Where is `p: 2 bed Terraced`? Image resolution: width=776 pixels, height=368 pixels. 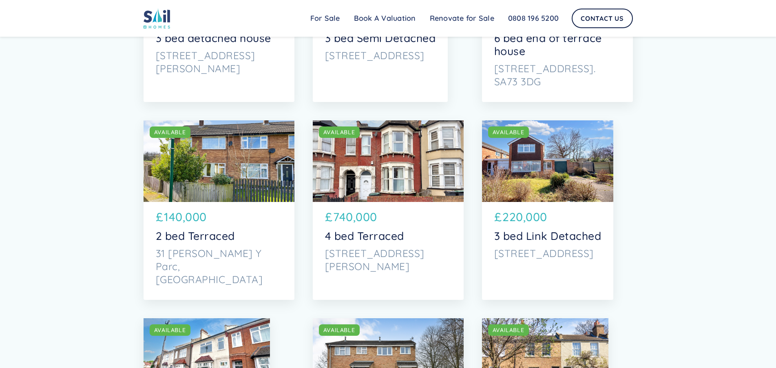
p: 2 bed Terraced is located at coordinates (219, 236).